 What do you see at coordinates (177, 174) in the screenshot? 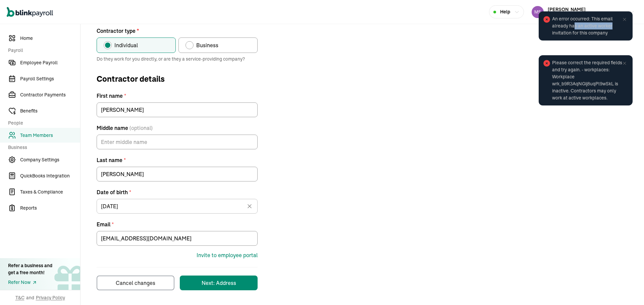
I see `input: Last name` at bounding box center [177, 174].